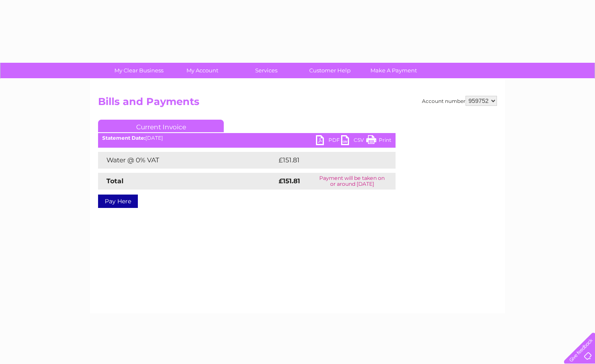 This screenshot has width=595, height=364. What do you see at coordinates (393, 70) in the screenshot?
I see `a: Make A Payment` at bounding box center [393, 70].